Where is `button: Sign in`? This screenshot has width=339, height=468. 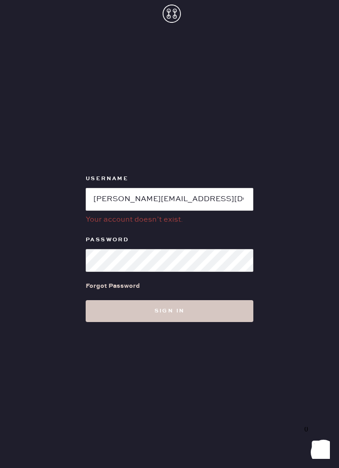
button: Sign in is located at coordinates (170, 311).